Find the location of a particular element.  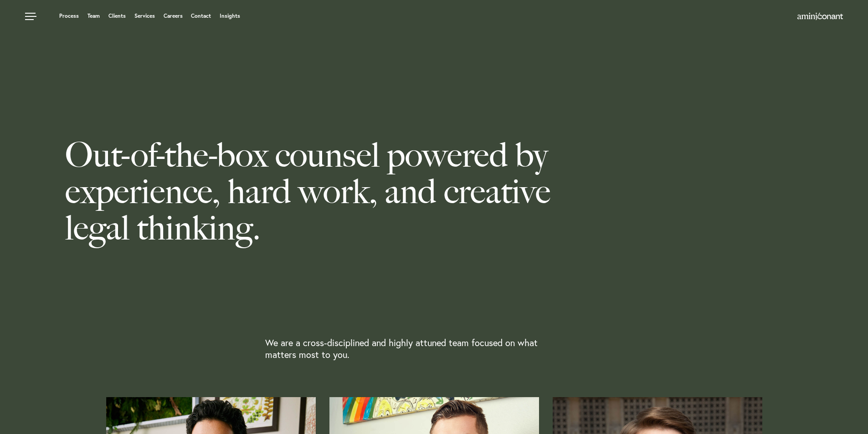

a: Services is located at coordinates (145, 16).